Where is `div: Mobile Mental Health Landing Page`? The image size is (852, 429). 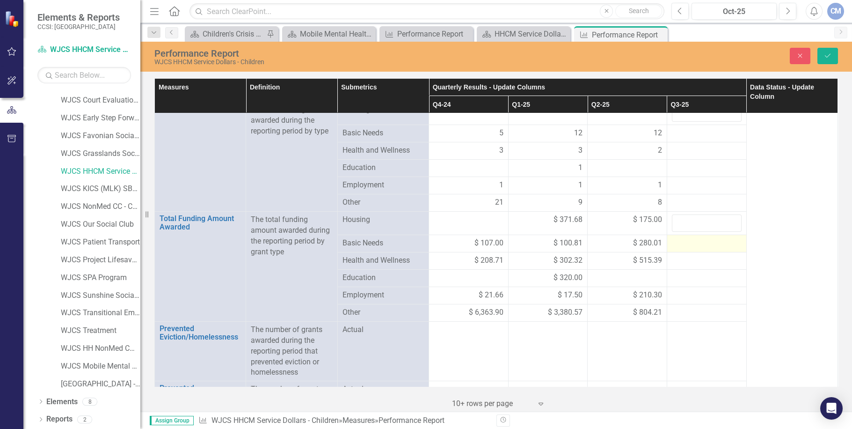
div: Mobile Mental Health Landing Page is located at coordinates (337, 34).